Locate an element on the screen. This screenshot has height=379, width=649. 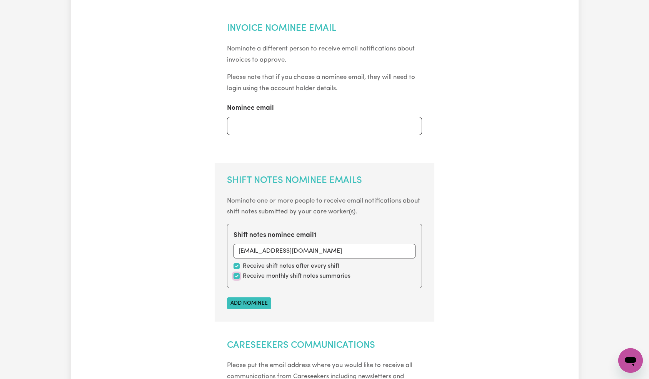
label: Nominee email is located at coordinates (251, 108).